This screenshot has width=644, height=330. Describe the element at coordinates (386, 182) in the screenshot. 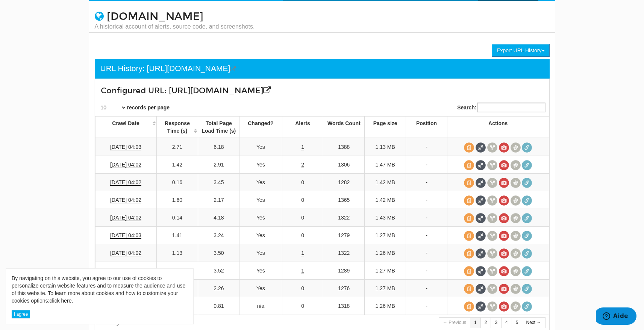

I see `td: 1.42 MB` at that location.